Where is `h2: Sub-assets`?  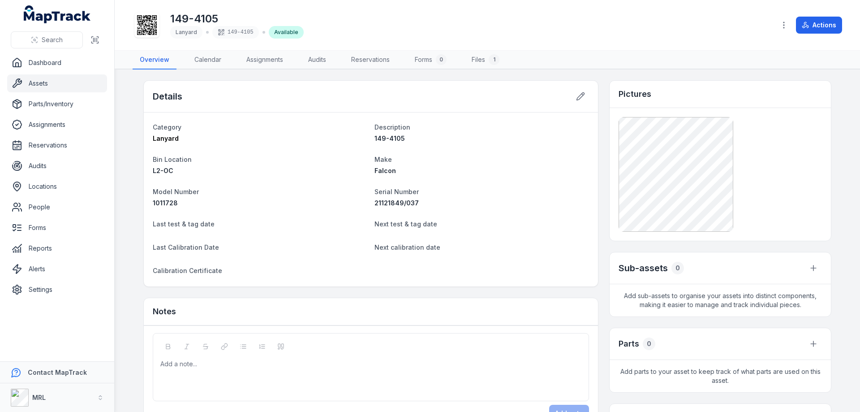 h2: Sub-assets is located at coordinates (643, 268).